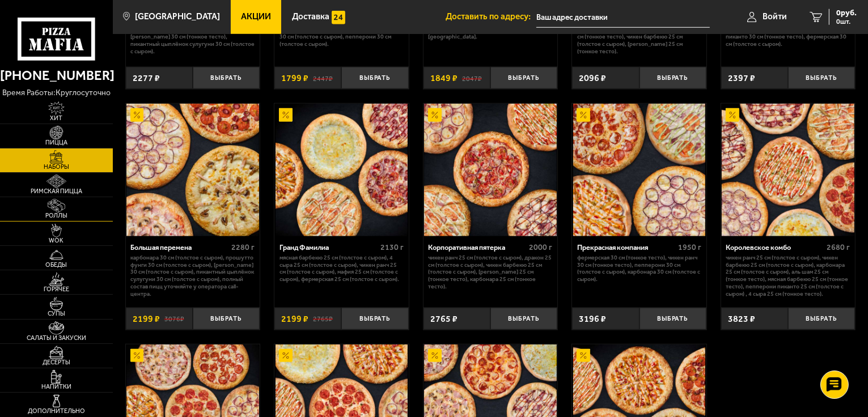 The image size is (868, 417). What do you see at coordinates (690, 248) in the screenshot?
I see `span: 1950 г` at bounding box center [690, 248].